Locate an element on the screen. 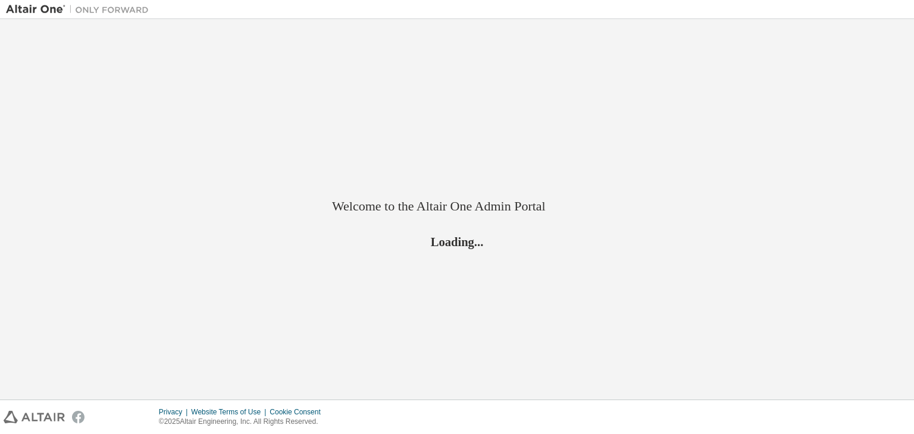 The image size is (914, 434). div: Website Terms of Use is located at coordinates (230, 412).